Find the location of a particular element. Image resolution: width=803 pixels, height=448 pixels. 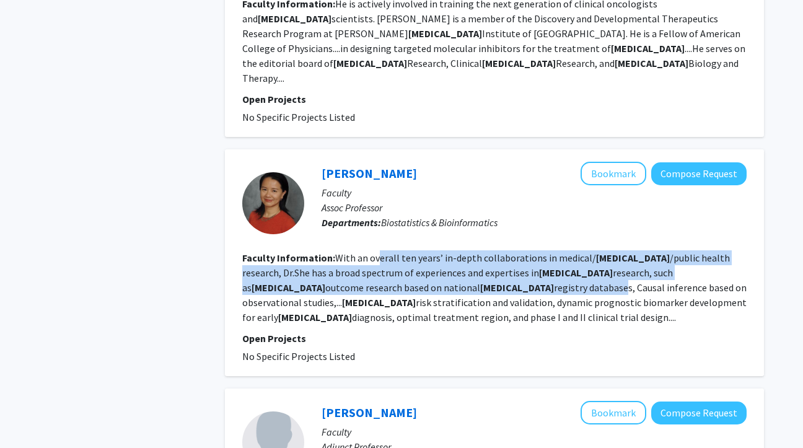

button: Compose Request to Michael Thun is located at coordinates (699, 413).